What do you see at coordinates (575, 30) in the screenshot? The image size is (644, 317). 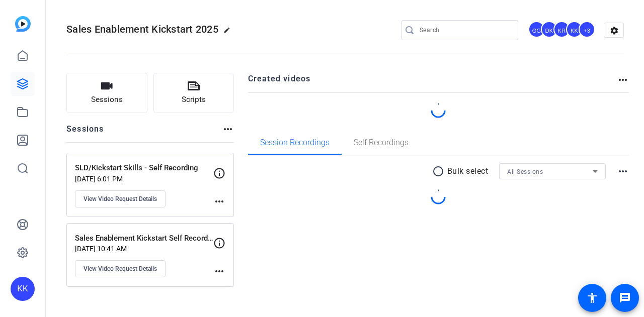 I see `ngx-avatar: Kristen King` at bounding box center [575, 30].